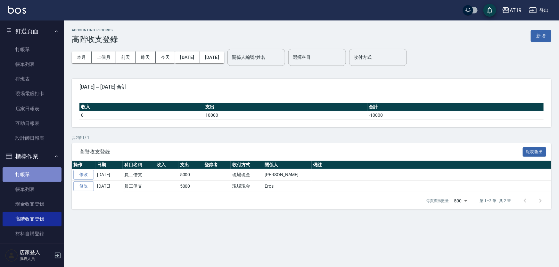 The width and height of the screenshot is (559, 267). What do you see at coordinates (438, 201) in the screenshot?
I see `p: 每頁顯示數量` at bounding box center [438, 201].